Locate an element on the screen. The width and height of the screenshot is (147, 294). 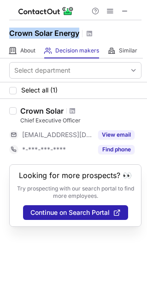
span: Select all (1) is located at coordinates (39, 90).